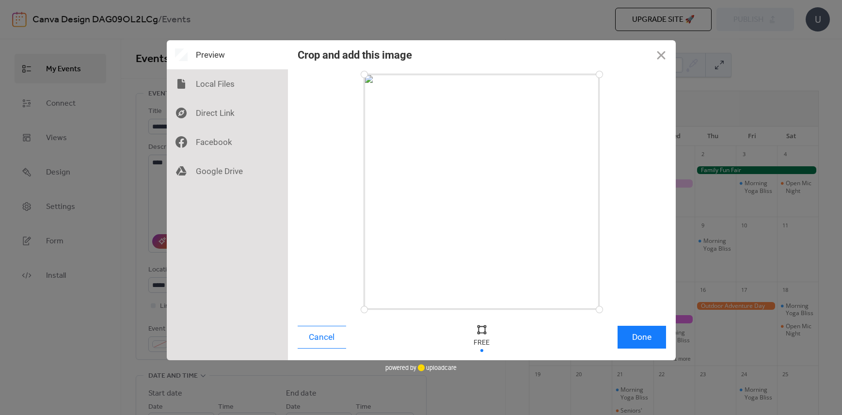 The height and width of the screenshot is (415, 842). Describe the element at coordinates (421, 367) in the screenshot. I see `div: powered by` at that location.